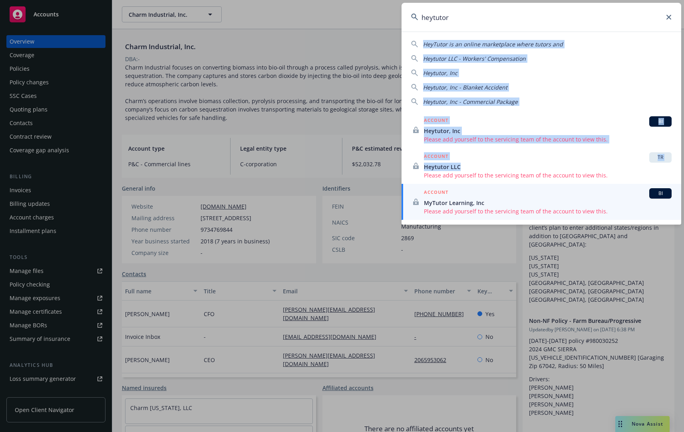 This screenshot has width=684, height=432. Describe the element at coordinates (541, 17) in the screenshot. I see `input: Search...` at that location.